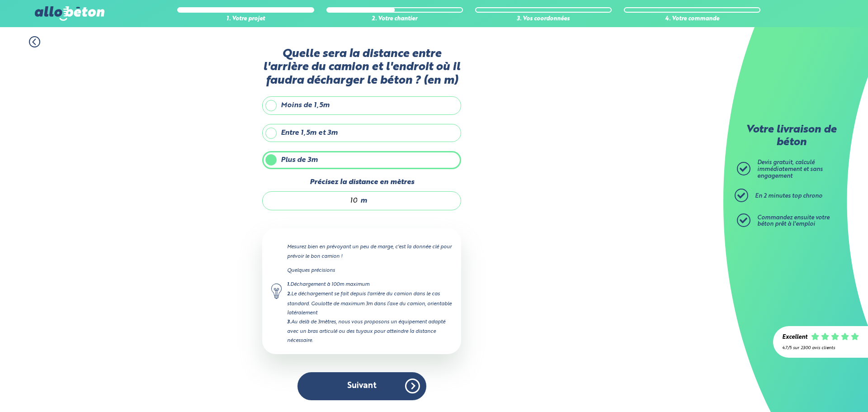 The width and height of the screenshot is (868, 412). I want to click on div: Au delà de 3mètres, nous vous proposons un équipement adapté avec un bras articulé ou des tuyaux ..., so click(369, 331).